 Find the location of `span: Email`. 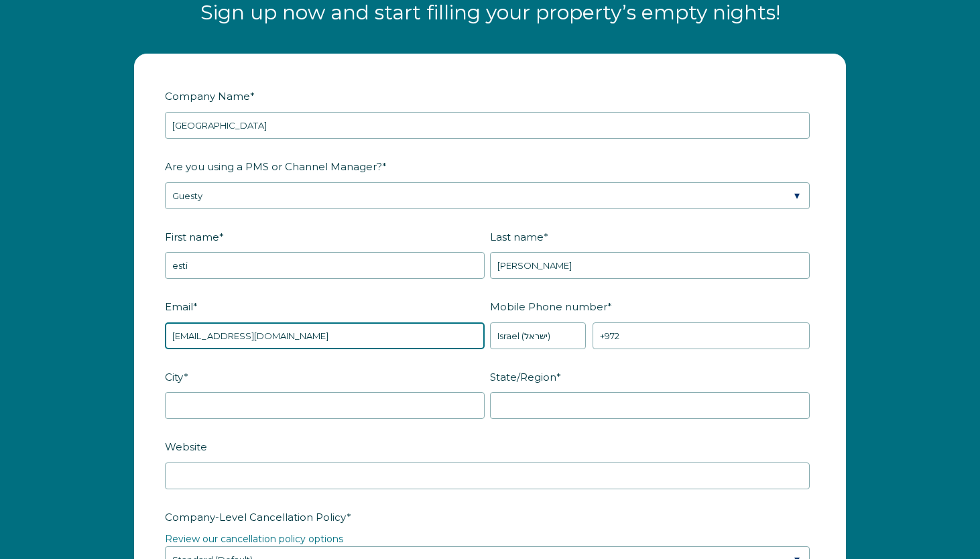

span: Email is located at coordinates (179, 306).